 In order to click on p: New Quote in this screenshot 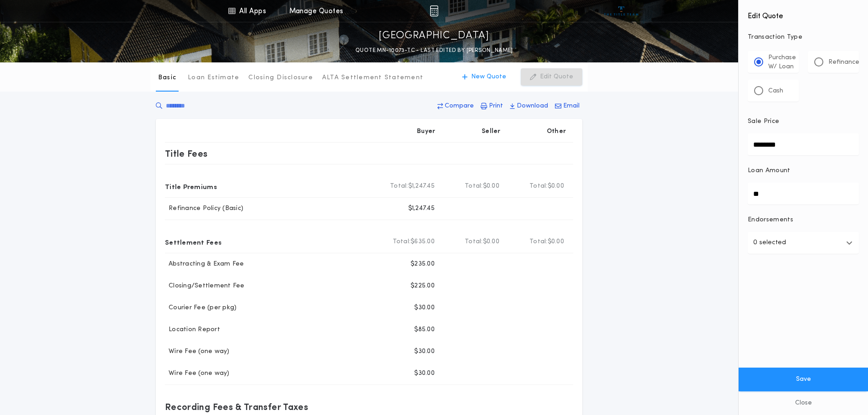, I will do `click(489, 77)`.